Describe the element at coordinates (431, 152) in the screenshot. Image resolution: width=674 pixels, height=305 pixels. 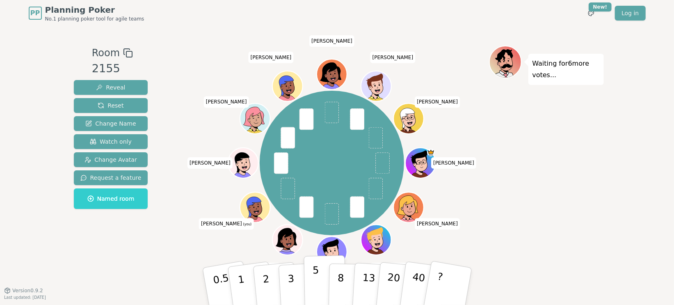
I see `span: Matt is the host` at that location.